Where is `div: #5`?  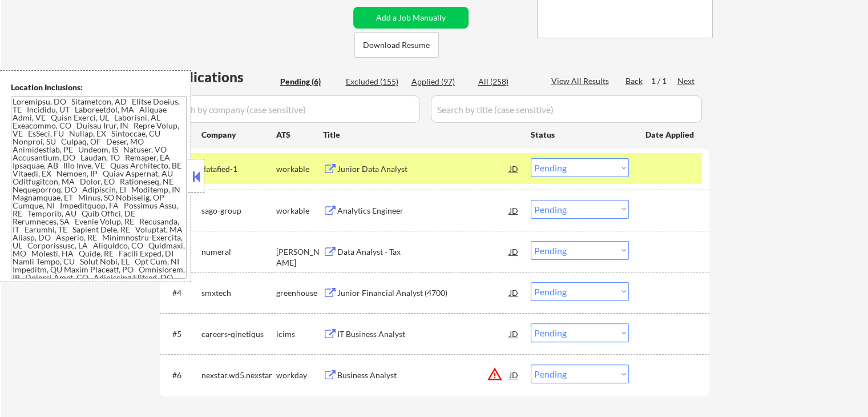
div: #5 is located at coordinates (182, 334).